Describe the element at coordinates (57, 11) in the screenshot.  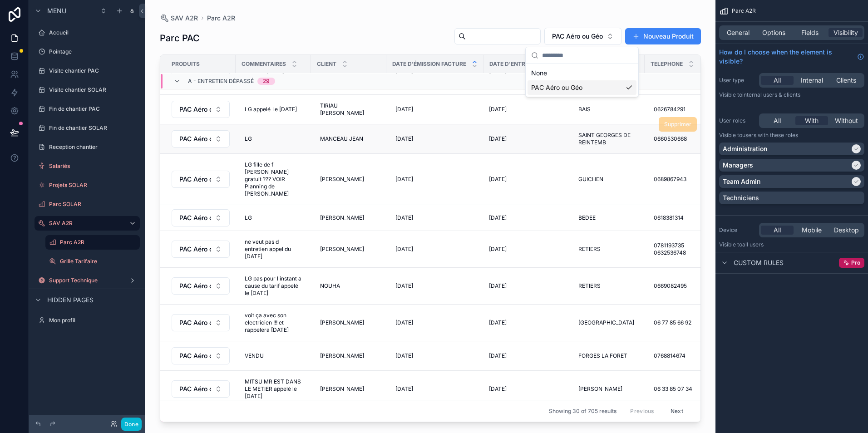
I see `span: Menu` at that location.